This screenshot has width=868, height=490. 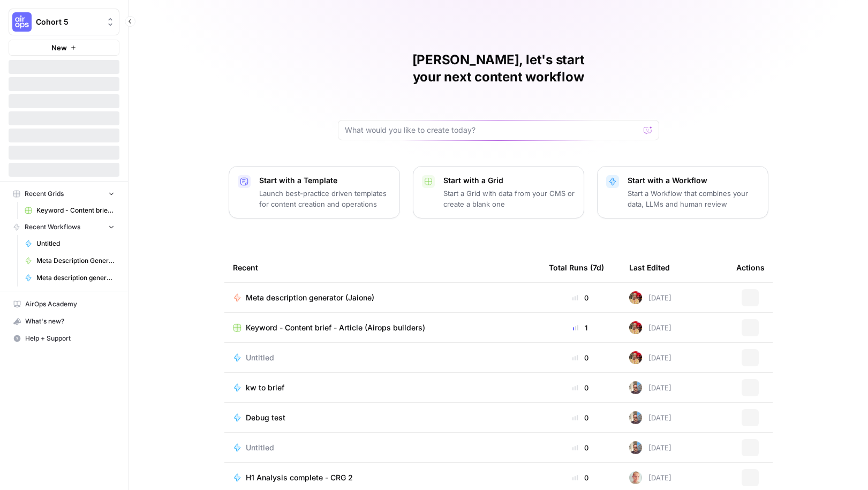 I want to click on div: Recent, so click(x=383, y=267).